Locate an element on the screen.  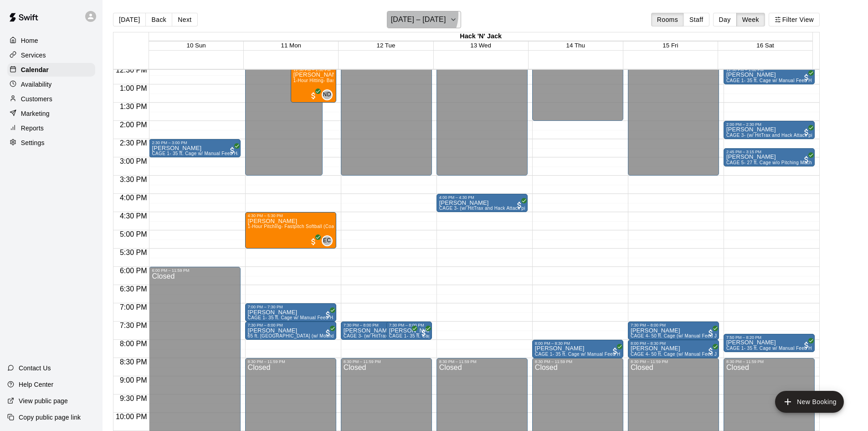
div: 7:30 PM – 8:00 PM: CAGE 1- 35 ft. Cage w/ Manual Feed Hack Attack- Baseball is located at coordinates (409, 331).